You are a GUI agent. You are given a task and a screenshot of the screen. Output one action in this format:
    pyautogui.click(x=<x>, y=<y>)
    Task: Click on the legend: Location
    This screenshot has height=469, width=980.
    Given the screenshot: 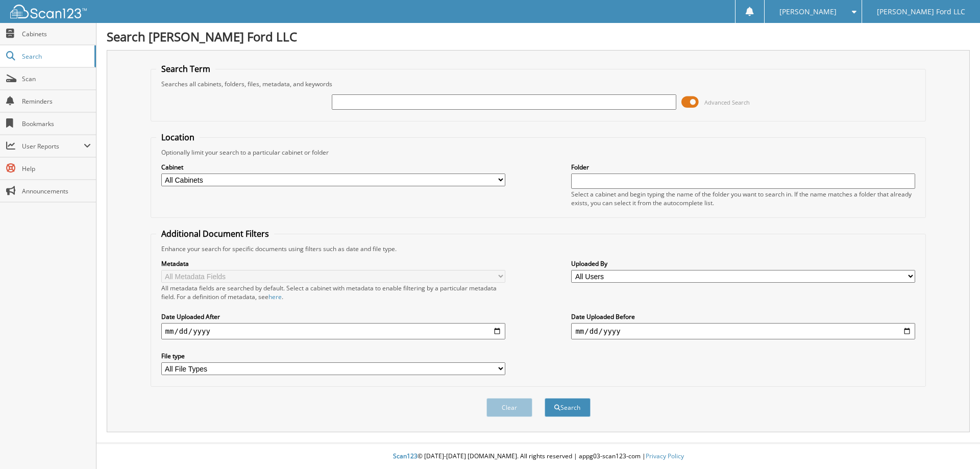 What is the action you would take?
    pyautogui.click(x=178, y=138)
    